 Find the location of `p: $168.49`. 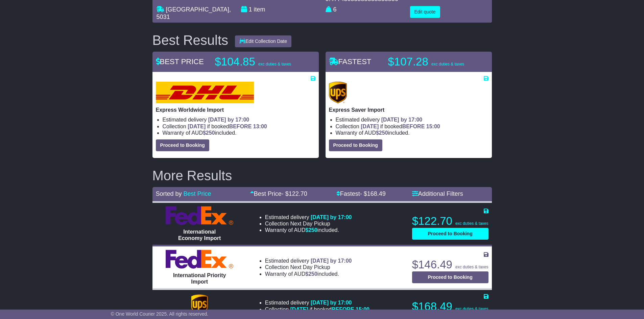

p: $168.49 is located at coordinates (450, 307).